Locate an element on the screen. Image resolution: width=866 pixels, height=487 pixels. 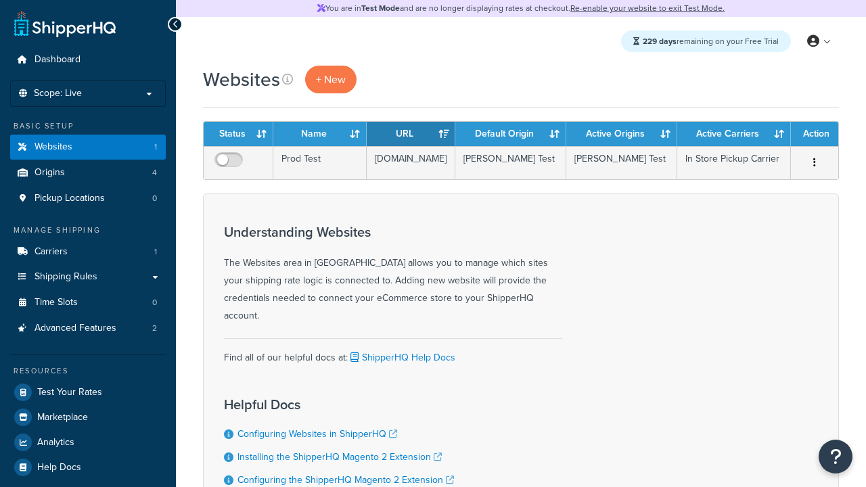
div: Basic Setup is located at coordinates (88, 126).